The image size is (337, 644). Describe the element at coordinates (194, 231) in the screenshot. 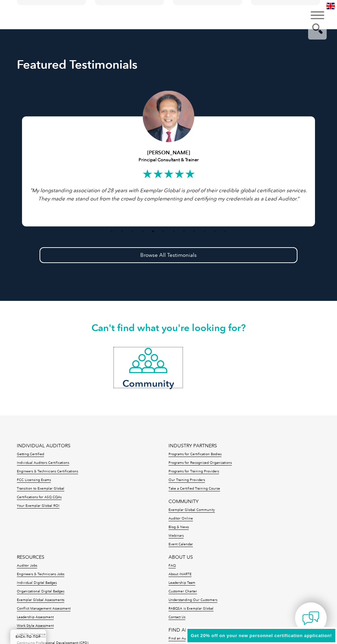

I see `button: 9 of 12` at that location.